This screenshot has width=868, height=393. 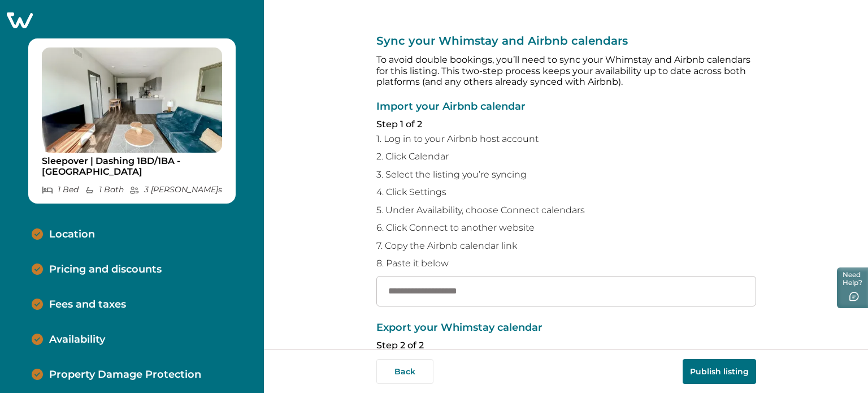 What do you see at coordinates (566, 139) in the screenshot?
I see `p: 1. Log in to your Airbnb host account` at bounding box center [566, 139].